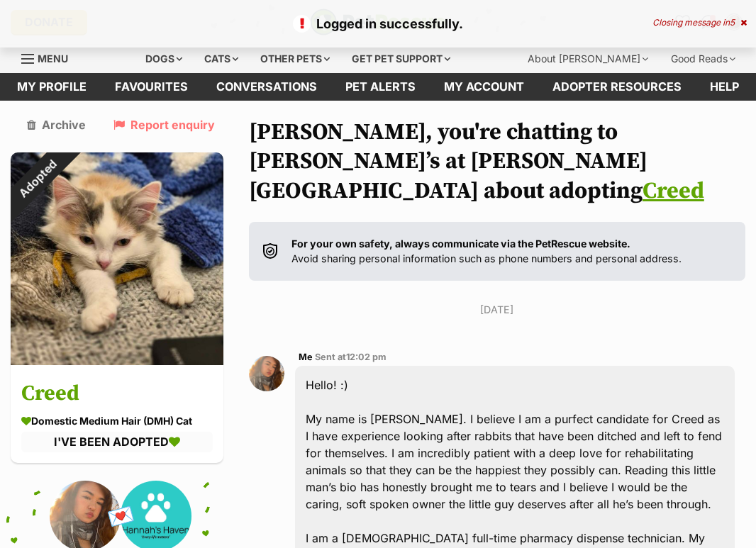 This screenshot has height=548, width=756. I want to click on span: 12:02 pm, so click(366, 356).